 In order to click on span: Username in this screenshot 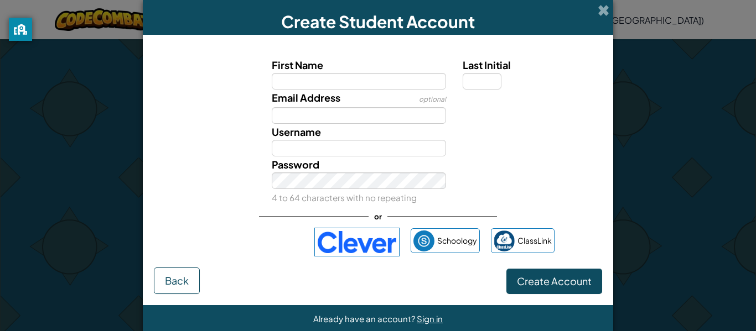, I will do `click(296, 132)`.